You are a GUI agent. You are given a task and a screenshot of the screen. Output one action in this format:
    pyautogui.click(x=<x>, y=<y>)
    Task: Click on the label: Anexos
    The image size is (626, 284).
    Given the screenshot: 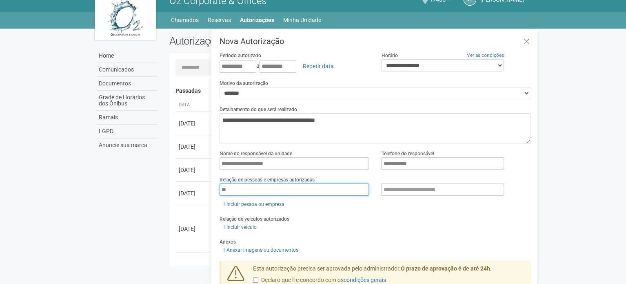 What is the action you would take?
    pyautogui.click(x=228, y=242)
    